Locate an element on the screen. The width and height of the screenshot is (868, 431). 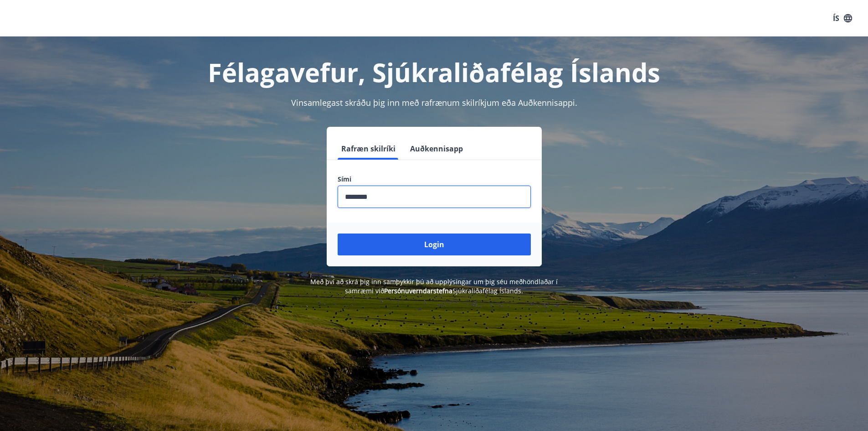
button: Rafræn skilríki is located at coordinates (368, 148).